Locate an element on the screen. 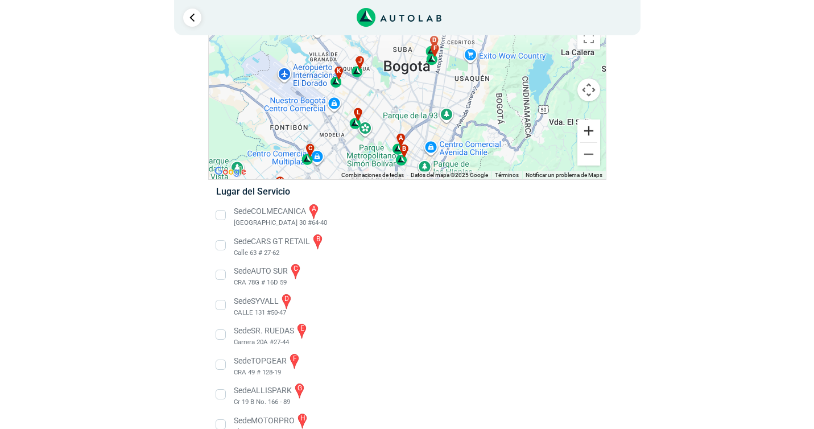  span: f is located at coordinates (435, 48).